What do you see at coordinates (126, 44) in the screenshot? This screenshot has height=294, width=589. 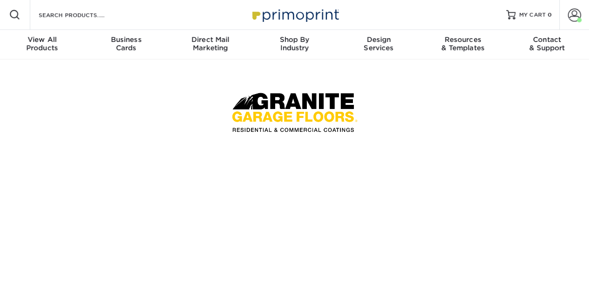 I see `div: Cards` at bounding box center [126, 44].